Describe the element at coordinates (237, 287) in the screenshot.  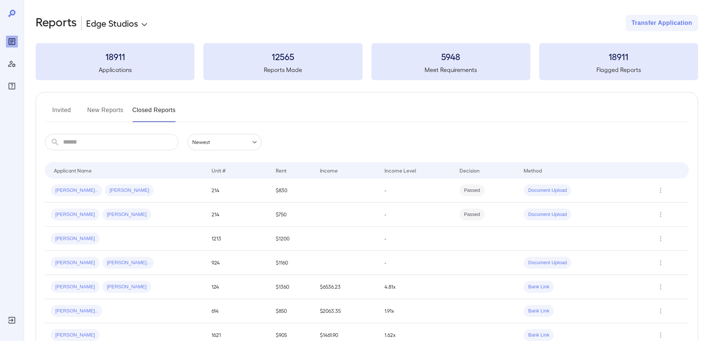
I see `td: 124` at that location.